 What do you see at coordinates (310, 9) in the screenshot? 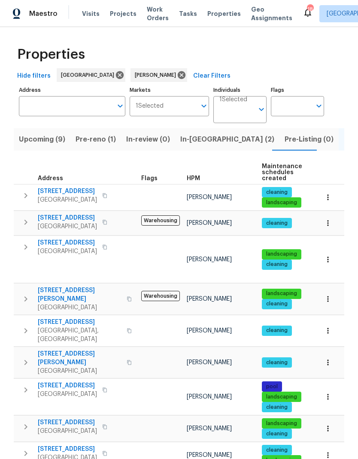
I see `div: 18` at bounding box center [310, 9].